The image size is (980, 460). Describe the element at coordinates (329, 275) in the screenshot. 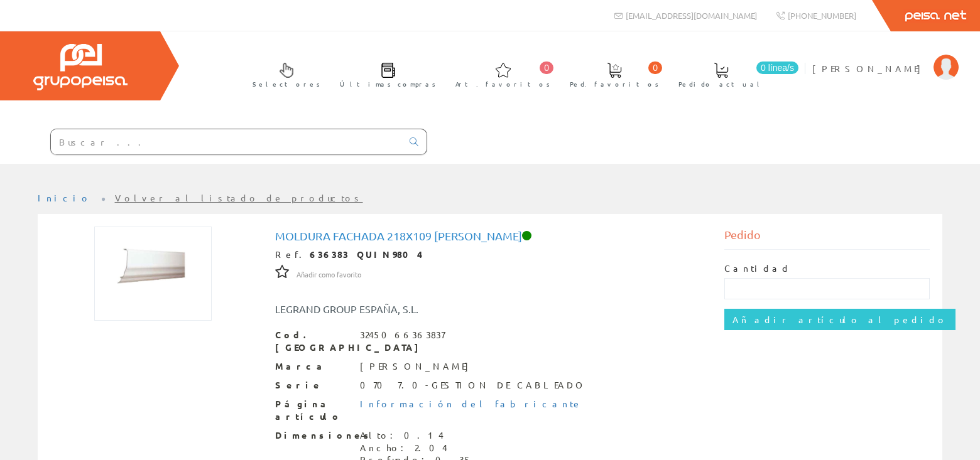

I see `span: Añadir como favorito` at that location.